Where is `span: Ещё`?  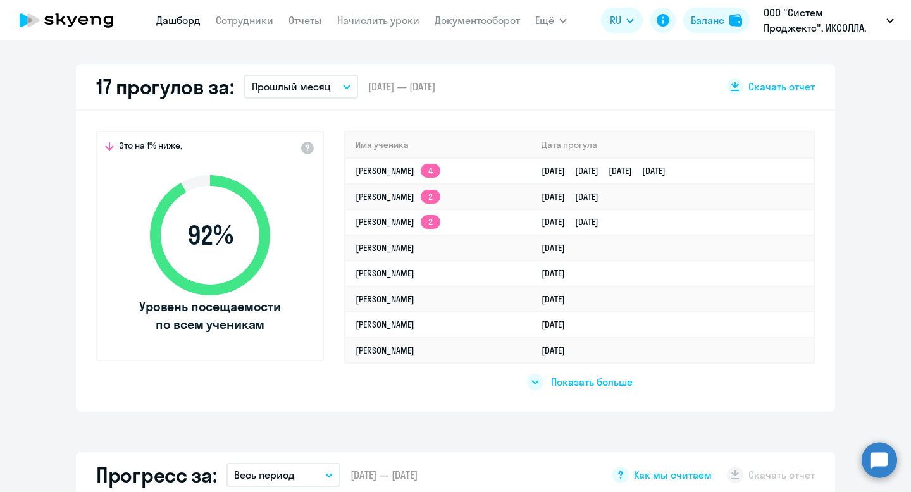
span: Ещё is located at coordinates (544, 20).